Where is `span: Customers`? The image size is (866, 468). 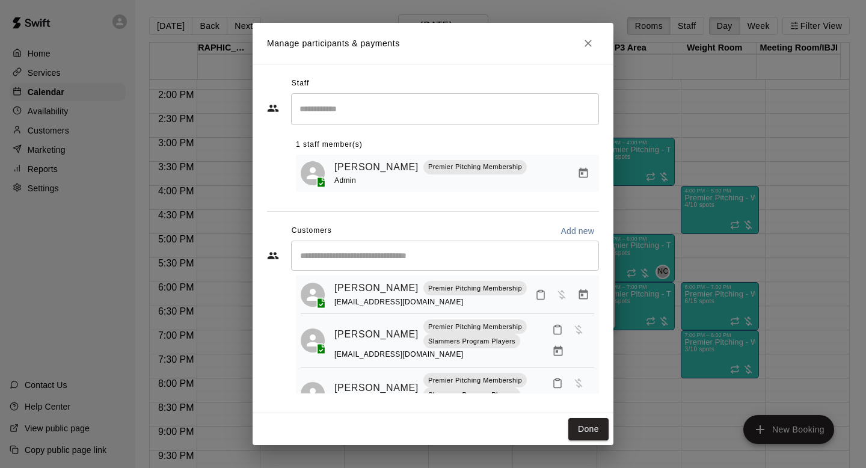
span: Customers is located at coordinates (311, 231).